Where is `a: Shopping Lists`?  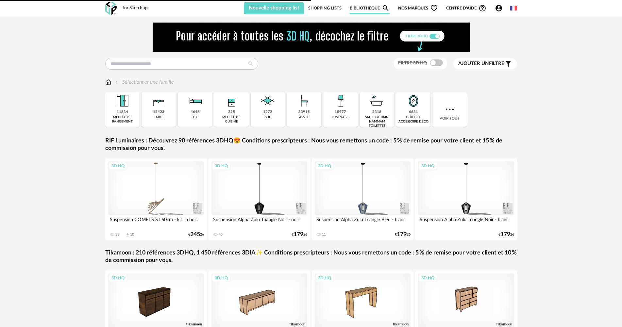 a: Shopping Lists is located at coordinates (325, 8).